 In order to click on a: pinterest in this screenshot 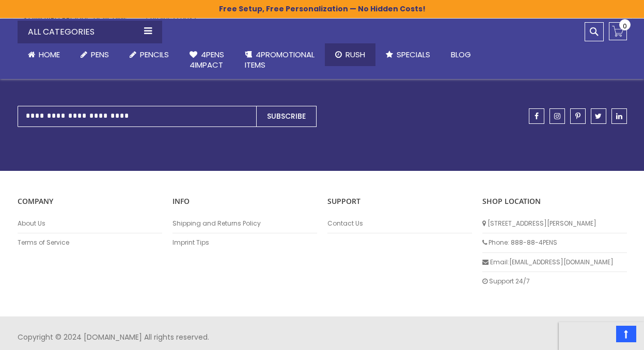, I will do `click(578, 116)`.